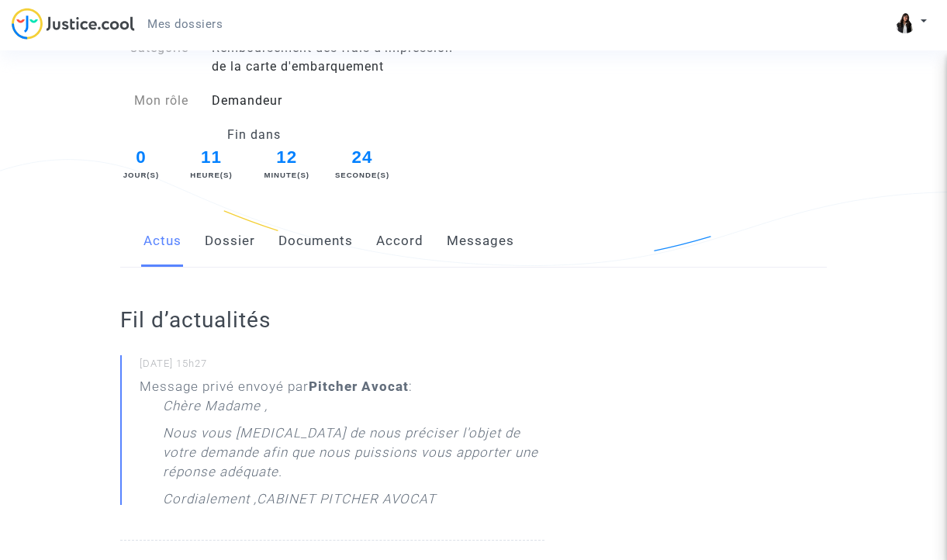 The height and width of the screenshot is (560, 947). What do you see at coordinates (185, 24) in the screenshot?
I see `span: Mes dossiers` at bounding box center [185, 24].